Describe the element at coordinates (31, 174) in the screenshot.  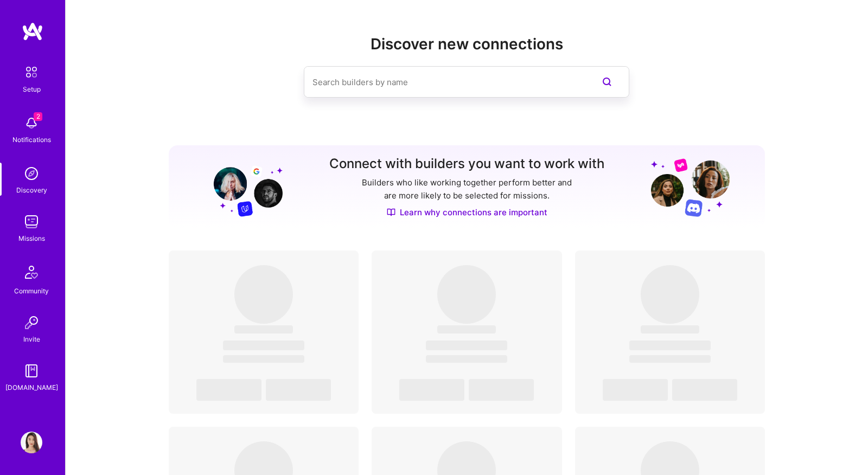
I see `img: discovery` at that location.